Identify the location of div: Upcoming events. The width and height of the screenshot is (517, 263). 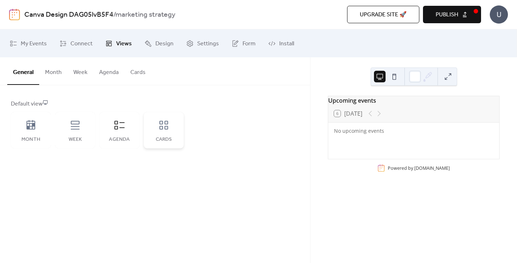
(413, 101).